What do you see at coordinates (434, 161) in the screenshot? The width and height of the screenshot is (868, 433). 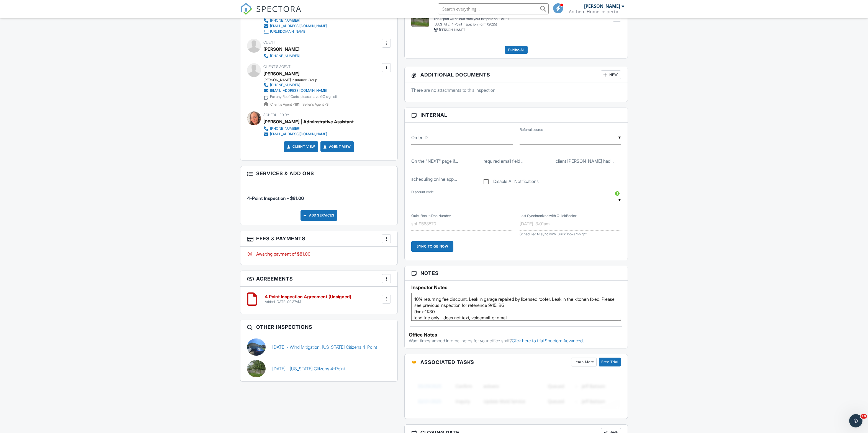 I see `label: On the "NEXT" page if NO EMAIL is available for CLIENT it is recommended to provide entry in` at bounding box center [434, 161].